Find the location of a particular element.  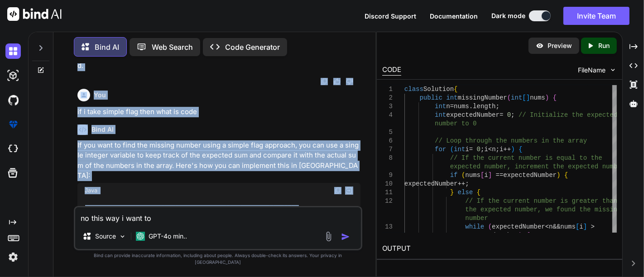

span: // If the current number is greater than is located at coordinates (542, 201).